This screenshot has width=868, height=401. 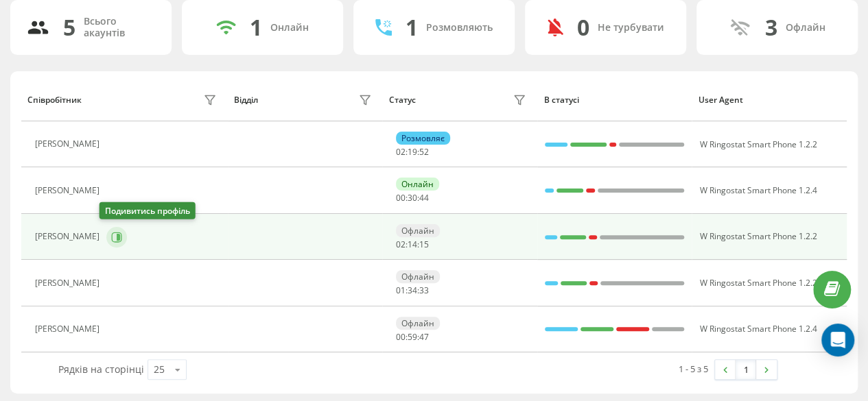 What do you see at coordinates (147, 210) in the screenshot?
I see `div: Подивитись профіль` at bounding box center [147, 210].